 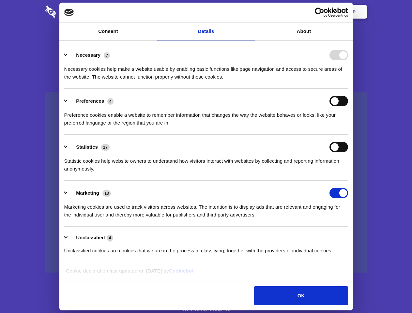 I want to click on h4: Auto-redaction of sensitive data, encrypted data sharing and self-destructing private chats. Shar..., so click(x=206, y=70).